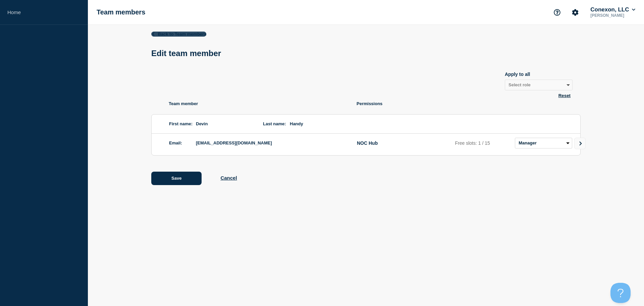 This screenshot has height=306, width=644. I want to click on div: Apply to all, so click(539, 74).